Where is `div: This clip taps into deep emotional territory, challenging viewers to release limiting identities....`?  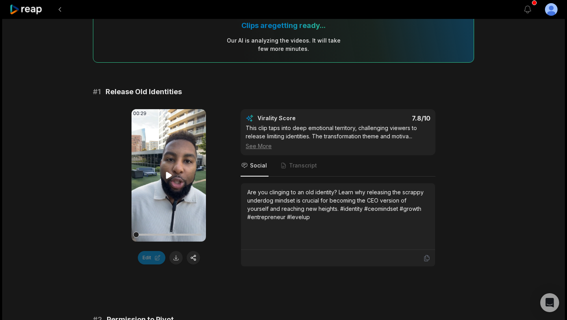
div: This clip taps into deep emotional territory, challenging viewers to release limiting identities.... is located at coordinates (338, 137).